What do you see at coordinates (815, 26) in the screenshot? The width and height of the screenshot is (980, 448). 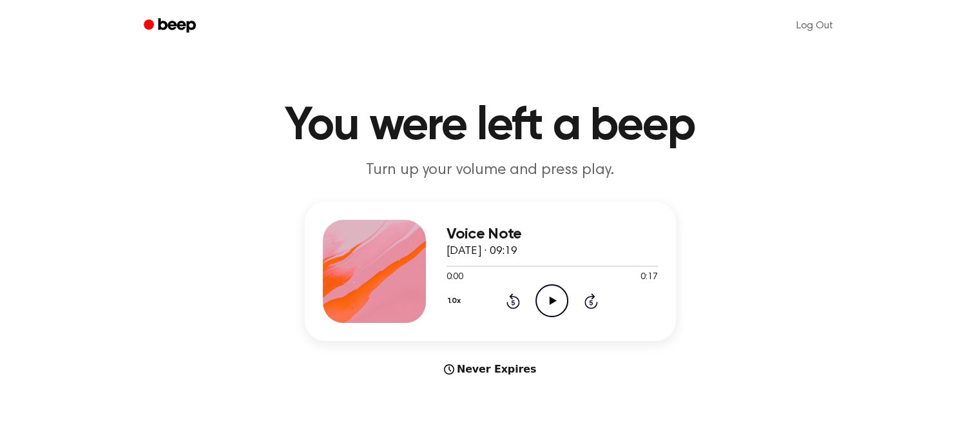 I see `a: Log Out` at bounding box center [815, 26].